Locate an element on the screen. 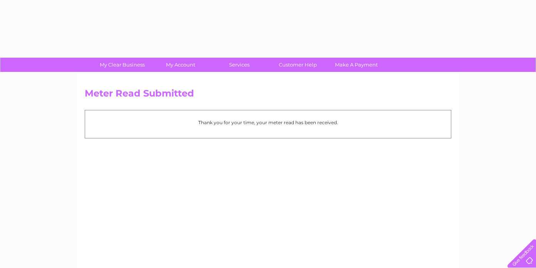  a: Make A Payment is located at coordinates (356, 65).